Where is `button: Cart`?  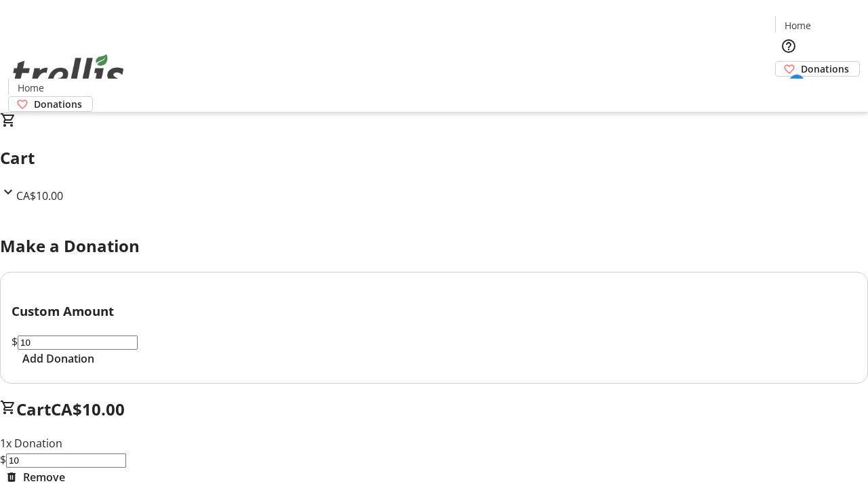
button: Cart is located at coordinates (789, 90).